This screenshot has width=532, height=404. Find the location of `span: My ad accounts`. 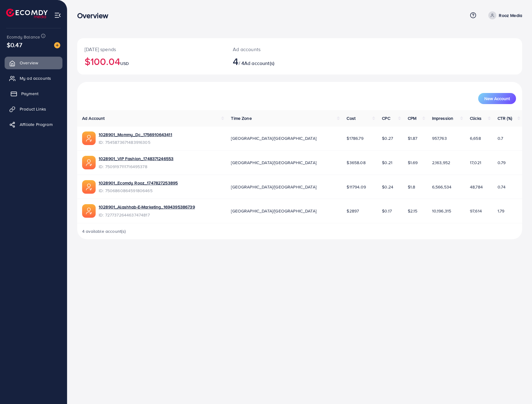

span: My ad accounts is located at coordinates (35, 78).